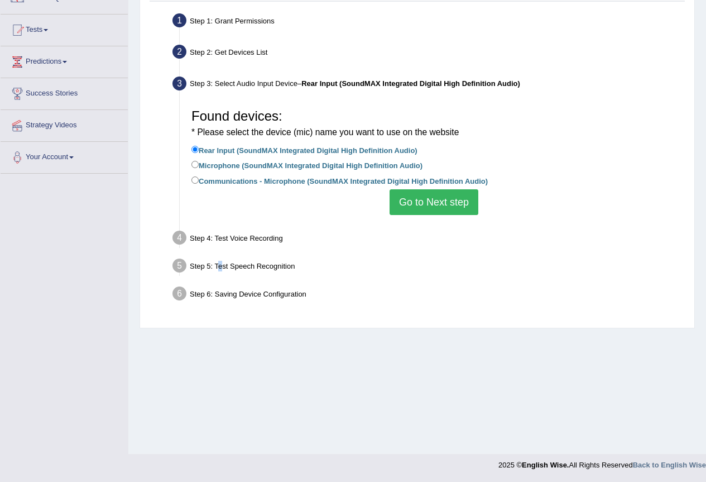  Describe the element at coordinates (64, 92) in the screenshot. I see `a: Success Stories` at that location.